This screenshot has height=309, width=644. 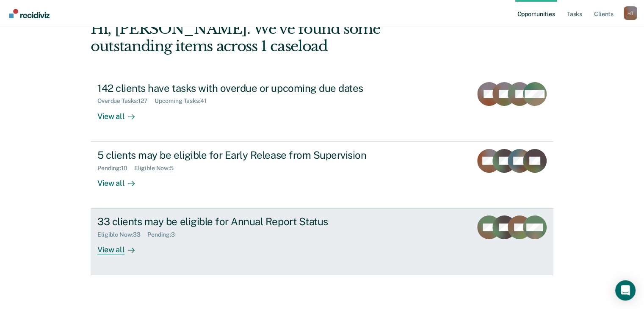 What do you see at coordinates (29, 14) in the screenshot?
I see `img: Recidiviz` at bounding box center [29, 14].